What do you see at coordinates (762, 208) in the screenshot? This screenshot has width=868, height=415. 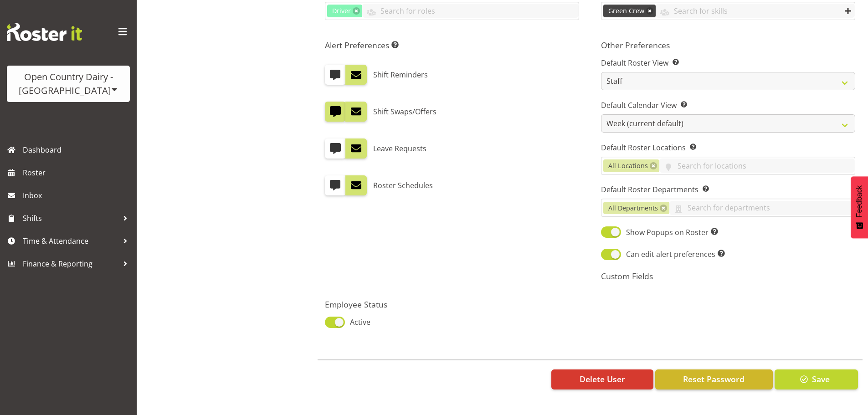 I see `input: Search for departments` at bounding box center [762, 208].